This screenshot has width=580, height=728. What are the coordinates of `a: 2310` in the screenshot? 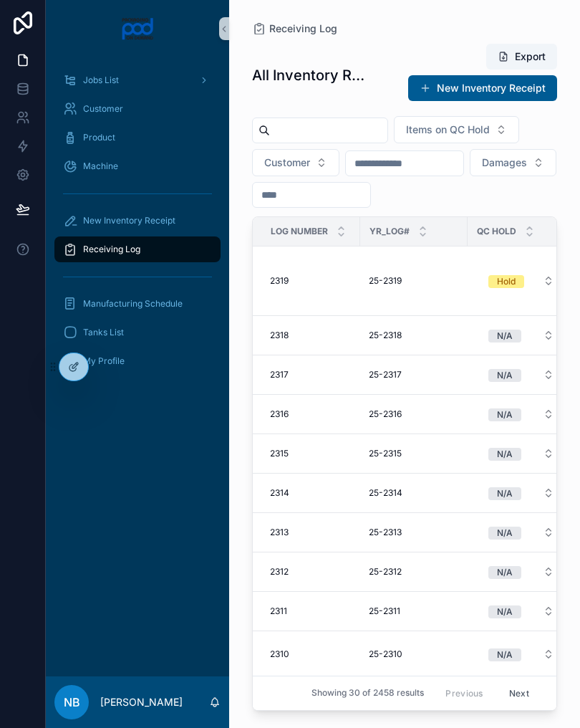 It's located at (311, 654).